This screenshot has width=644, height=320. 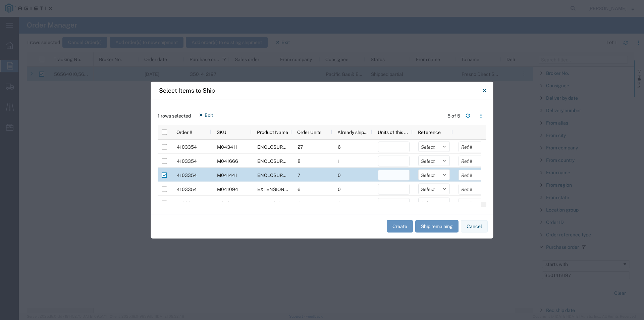 What do you see at coordinates (184, 132) in the screenshot?
I see `span: Order #` at bounding box center [184, 132].